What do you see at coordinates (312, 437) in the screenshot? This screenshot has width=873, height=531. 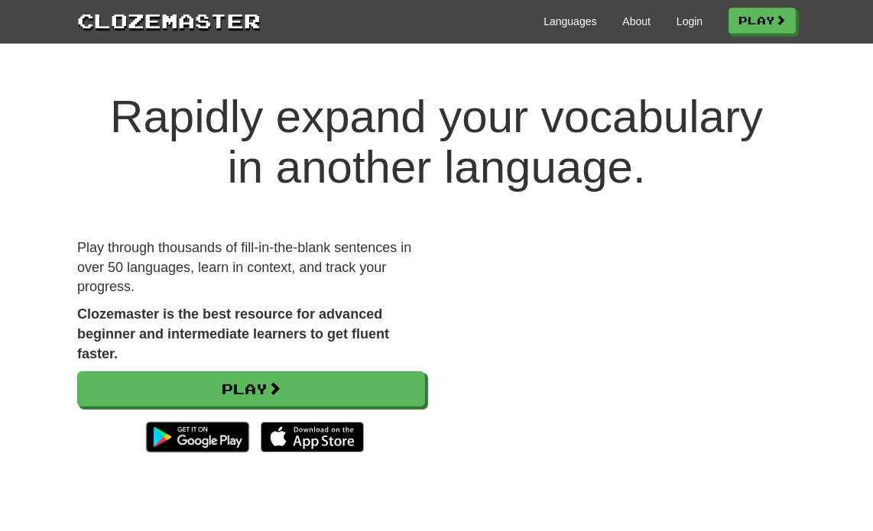 I see `img: Download_on_the_App_Store_Badge_US-UK_135x40-25178aeef6eb6b83b96f5f2d004eda3bffbb37122de64afbaef7...` at bounding box center [312, 437].